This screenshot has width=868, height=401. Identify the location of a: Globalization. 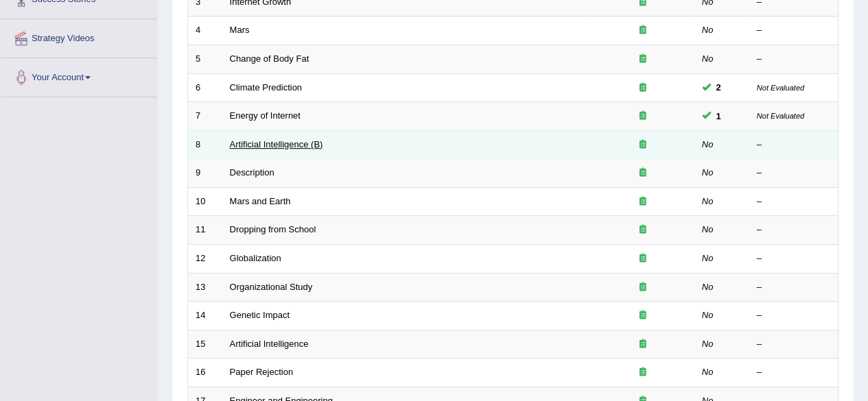
(255, 258).